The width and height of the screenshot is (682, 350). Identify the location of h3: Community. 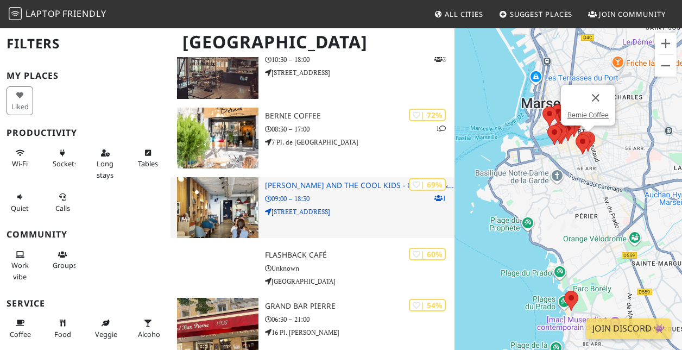
(85, 234).